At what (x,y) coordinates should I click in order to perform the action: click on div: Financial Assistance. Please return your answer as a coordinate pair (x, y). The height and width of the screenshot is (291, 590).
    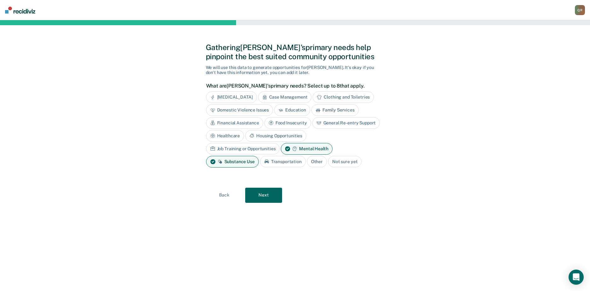
    Looking at the image, I should click on (235, 123).